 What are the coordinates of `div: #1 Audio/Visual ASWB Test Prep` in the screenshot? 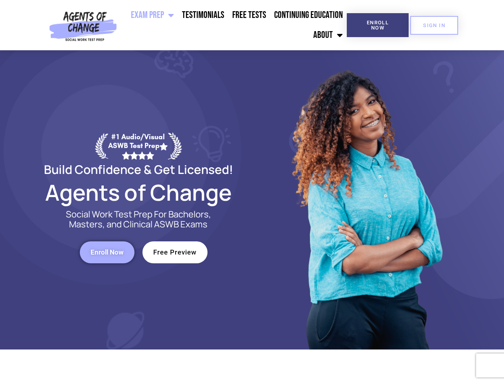 It's located at (138, 146).